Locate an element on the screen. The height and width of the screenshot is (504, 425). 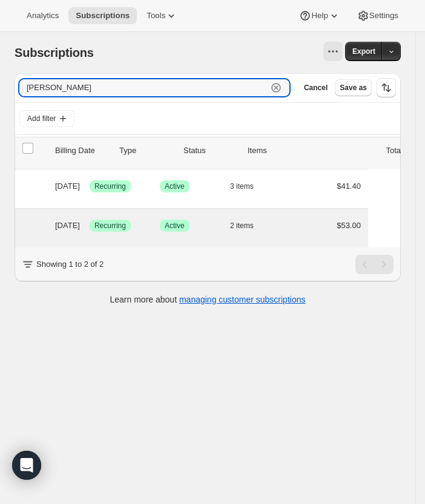
div: Open Intercom Messenger is located at coordinates (26, 465).